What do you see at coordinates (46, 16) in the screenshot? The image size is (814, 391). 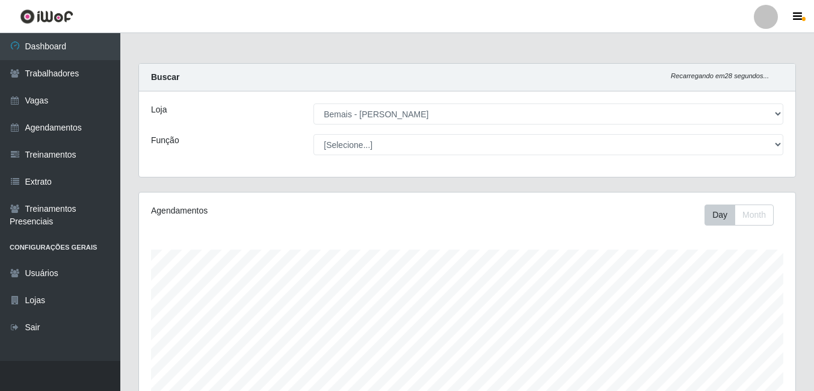 I see `img: CoreUI Logo` at bounding box center [46, 16].